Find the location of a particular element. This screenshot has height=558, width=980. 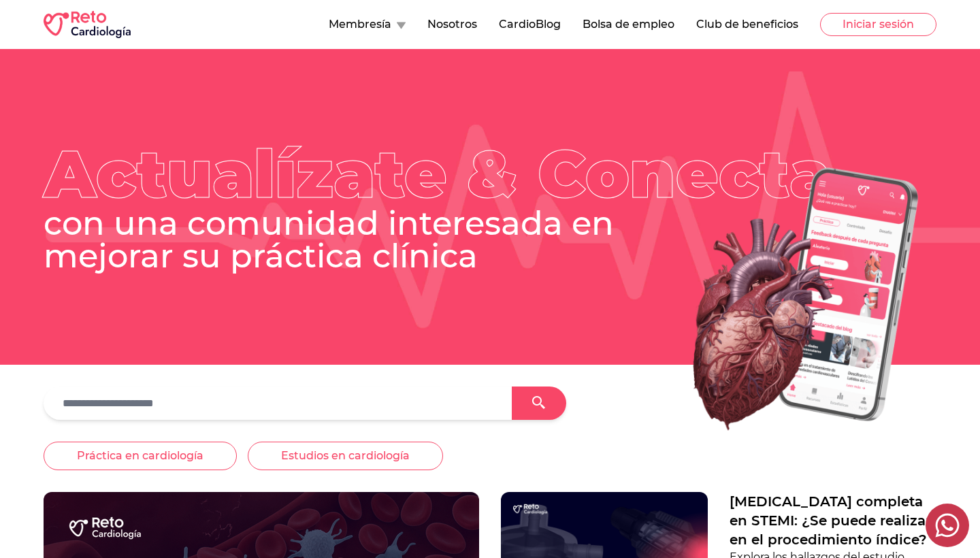

button: Club de beneficios is located at coordinates (747, 24).